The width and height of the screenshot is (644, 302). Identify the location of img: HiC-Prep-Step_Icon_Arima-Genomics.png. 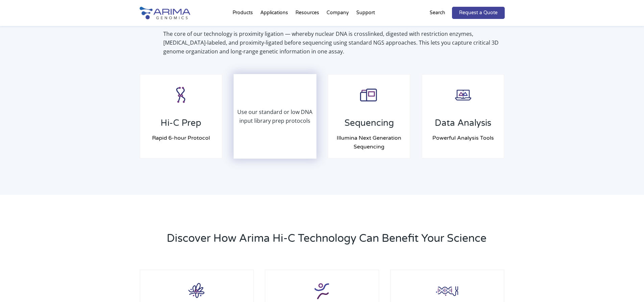
(181, 95).